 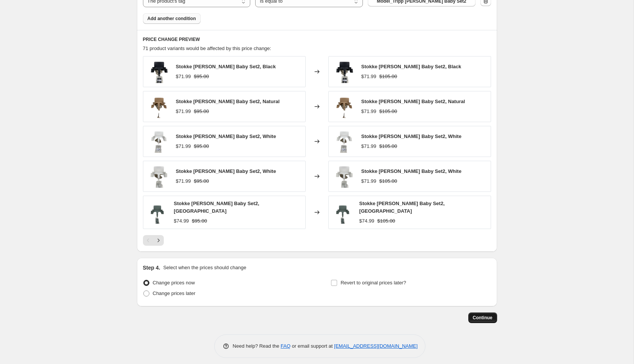 I want to click on span: 71 product variants would be affected by this price change:, so click(x=207, y=48).